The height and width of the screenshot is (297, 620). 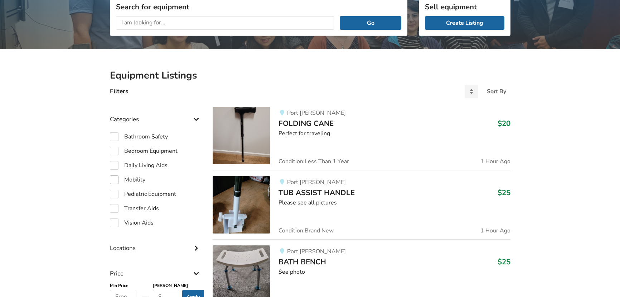 I want to click on span: TUB ASSIST HANDLE, so click(x=317, y=192).